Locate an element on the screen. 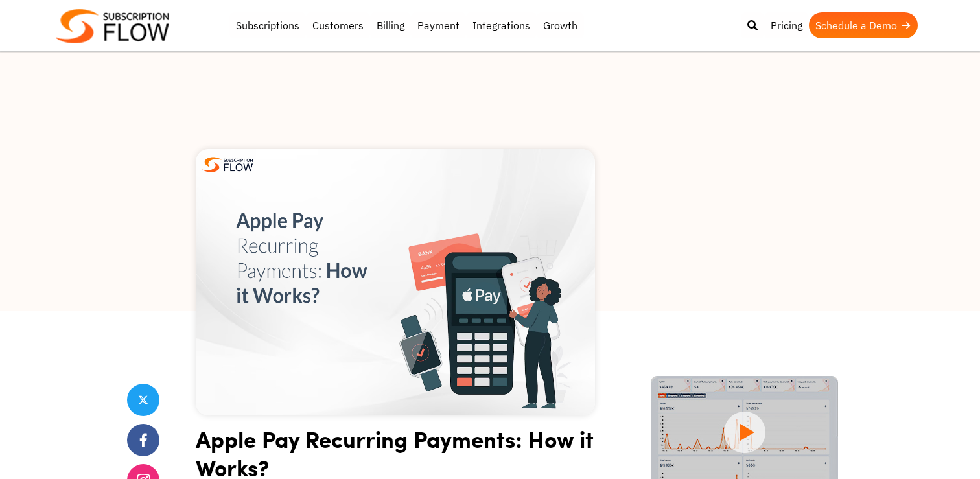 The height and width of the screenshot is (479, 980). a: Integrations is located at coordinates (501, 25).